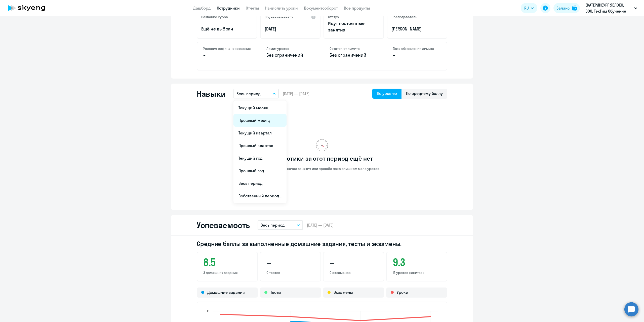 This screenshot has height=322, width=644. What do you see at coordinates (322, 244) in the screenshot?
I see `h2: Средние баллы за выполненные домашние задания, тесты и экзамены.` at bounding box center [322, 244].